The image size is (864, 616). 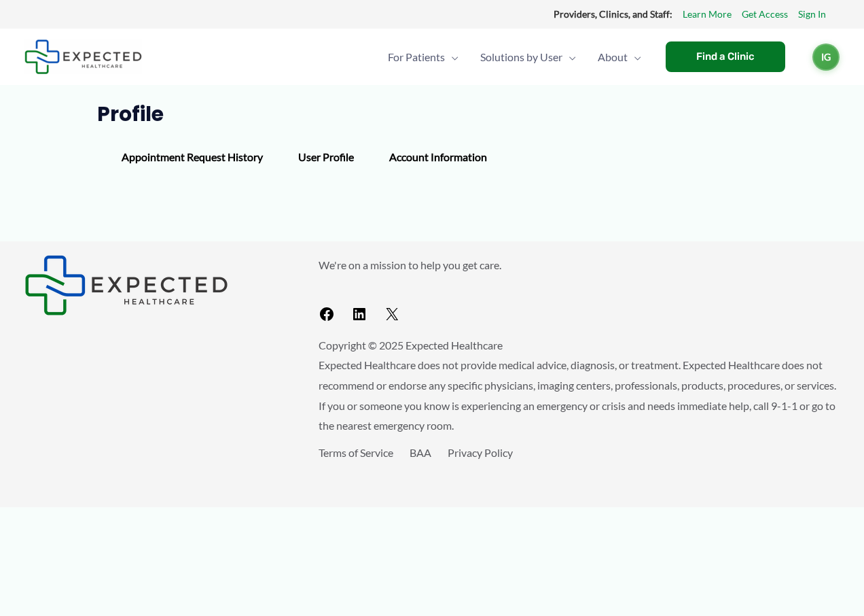 I want to click on span: Expected Healthcare does not provide medical advice, diagnosis, or treatment. Expected Healthcare..., so click(x=578, y=395).